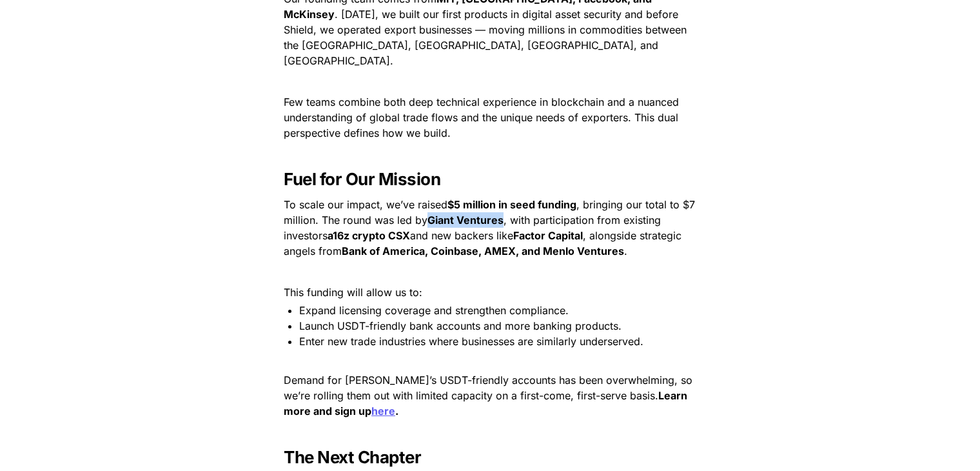 The width and height of the screenshot is (980, 471). What do you see at coordinates (483, 117) in the screenshot?
I see `span: Few teams combine both deep technical experience in blockchain and a nuanced understanding of glo...` at bounding box center [483, 117].